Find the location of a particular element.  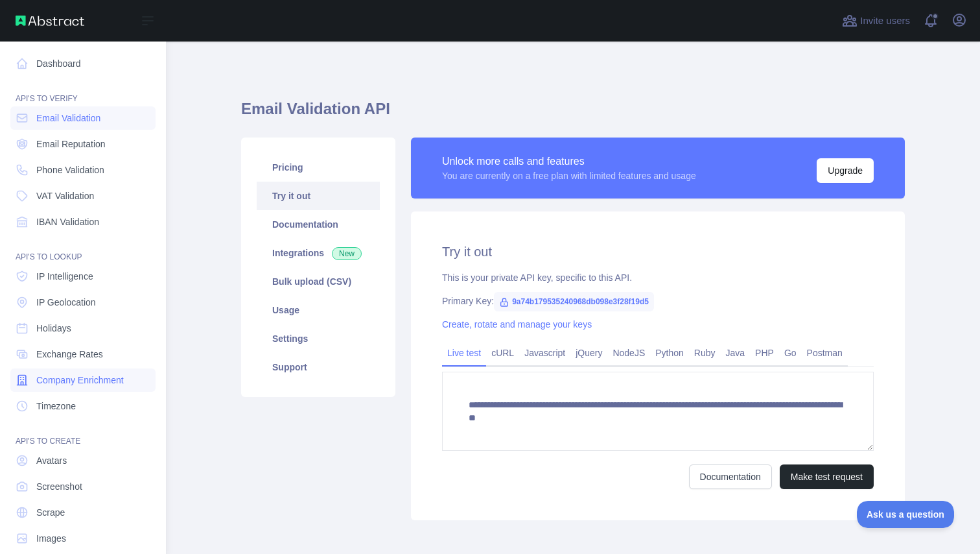

a: Ruby is located at coordinates (705, 353).